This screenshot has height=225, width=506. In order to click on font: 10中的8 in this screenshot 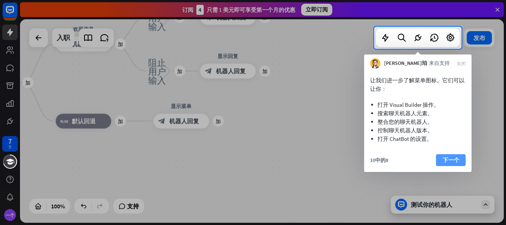, I will do `click(379, 160)`.